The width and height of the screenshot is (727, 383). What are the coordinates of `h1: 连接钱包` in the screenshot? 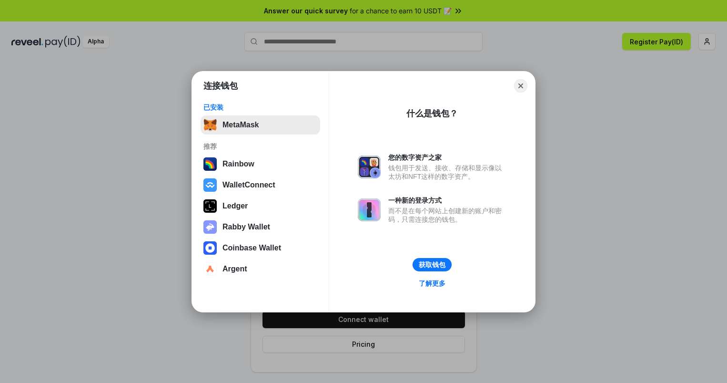 It's located at (221, 86).